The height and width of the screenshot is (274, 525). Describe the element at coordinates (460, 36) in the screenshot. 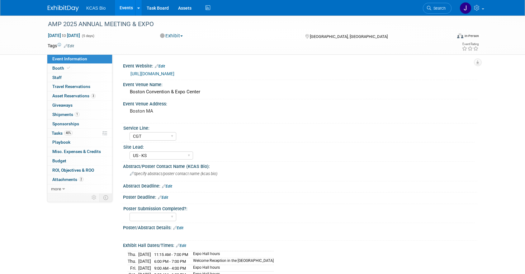

I see `img: Format-Inperson.png` at that location.